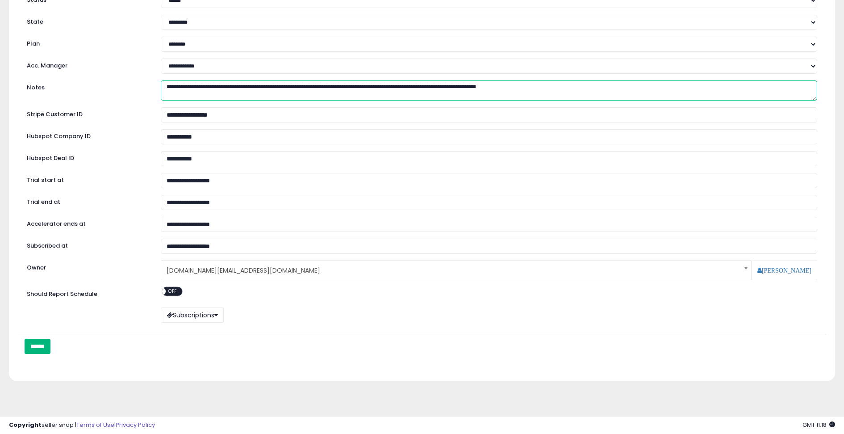  Describe the element at coordinates (87, 222) in the screenshot. I see `label: Accelerator ends at` at that location.